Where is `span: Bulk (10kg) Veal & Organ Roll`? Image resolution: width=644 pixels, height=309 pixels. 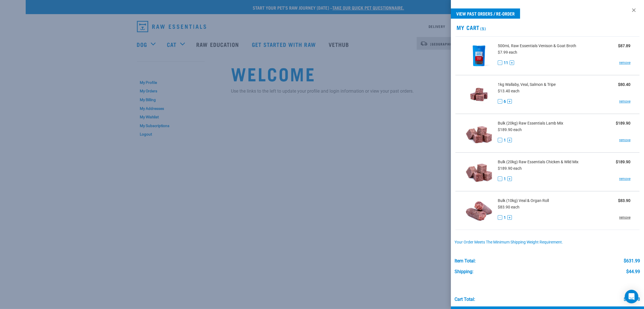
span: Bulk (10kg) Veal & Organ Roll is located at coordinates (523, 200).